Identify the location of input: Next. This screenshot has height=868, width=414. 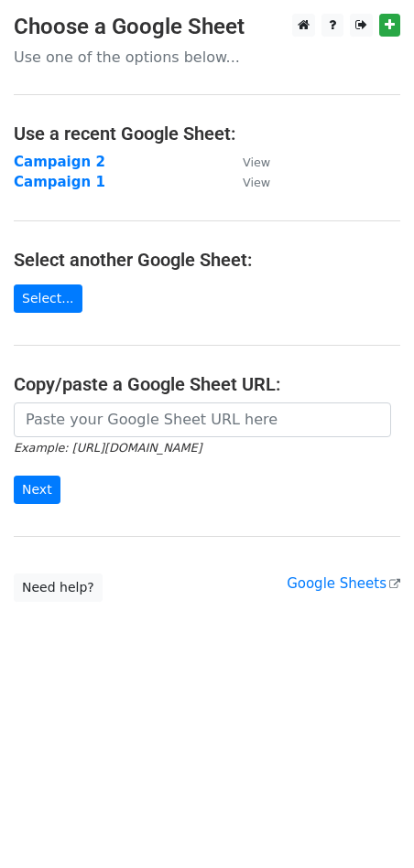
(37, 489).